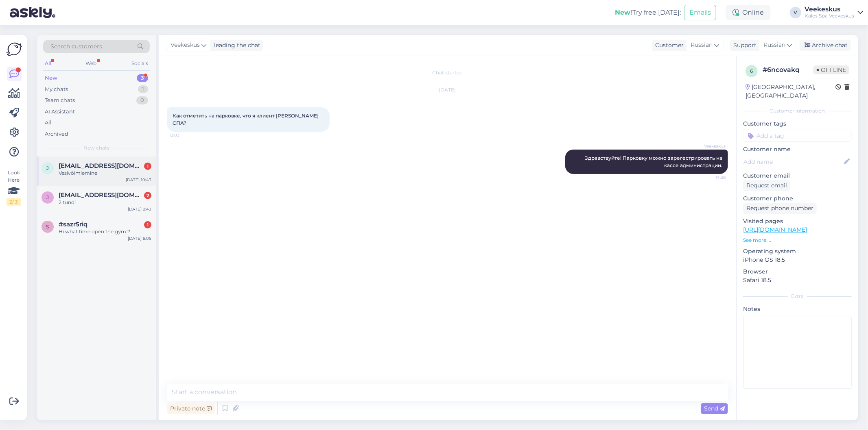  I want to click on div: Archived, so click(57, 134).